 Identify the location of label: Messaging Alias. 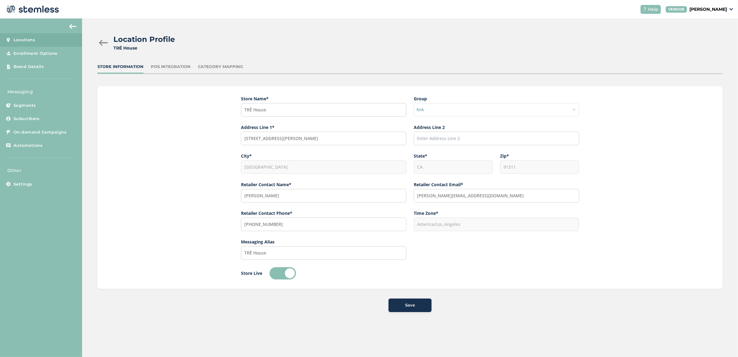
(324, 241).